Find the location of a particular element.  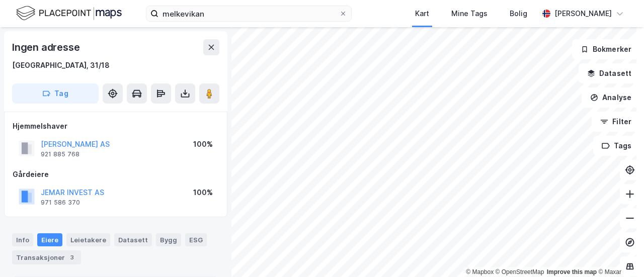

div: Info is located at coordinates (23, 240).